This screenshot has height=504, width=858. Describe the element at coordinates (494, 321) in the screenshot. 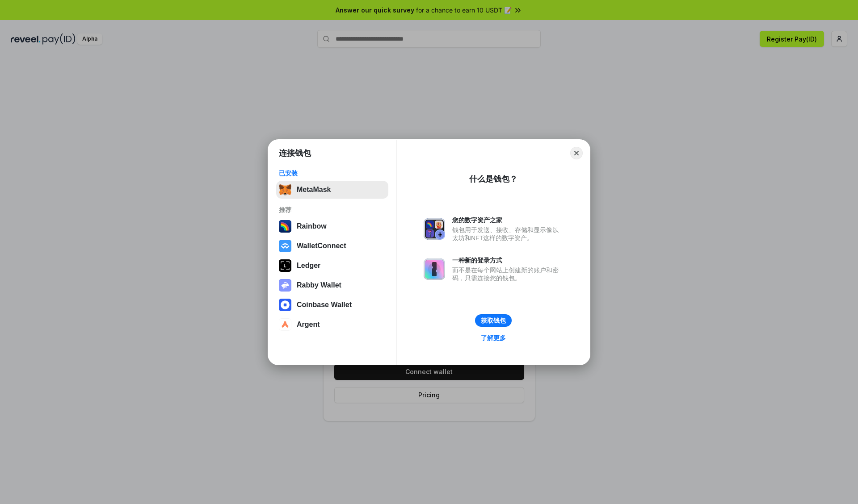

I see `button: 获取钱包` at that location.